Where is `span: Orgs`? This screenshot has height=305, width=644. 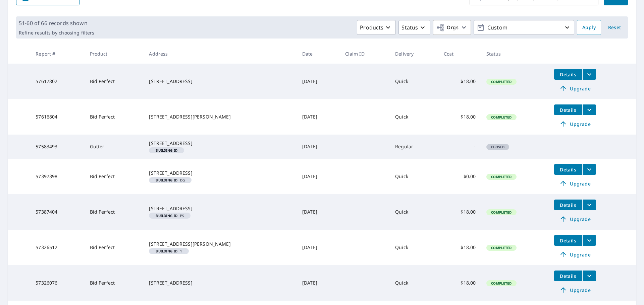
span: Orgs is located at coordinates (447, 27).